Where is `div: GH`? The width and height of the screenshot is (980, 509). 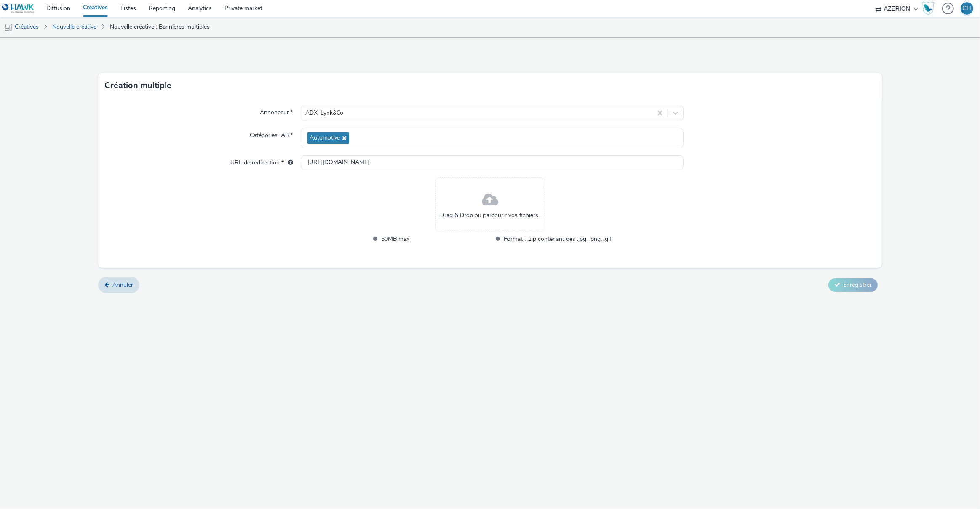 div: GH is located at coordinates (968, 8).